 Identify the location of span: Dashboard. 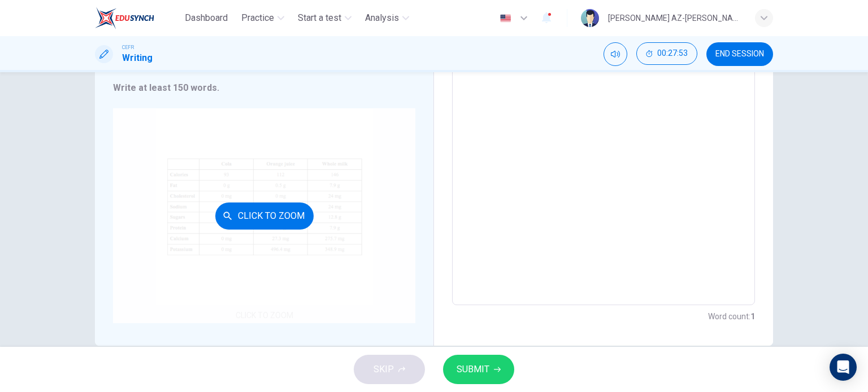
(206, 18).